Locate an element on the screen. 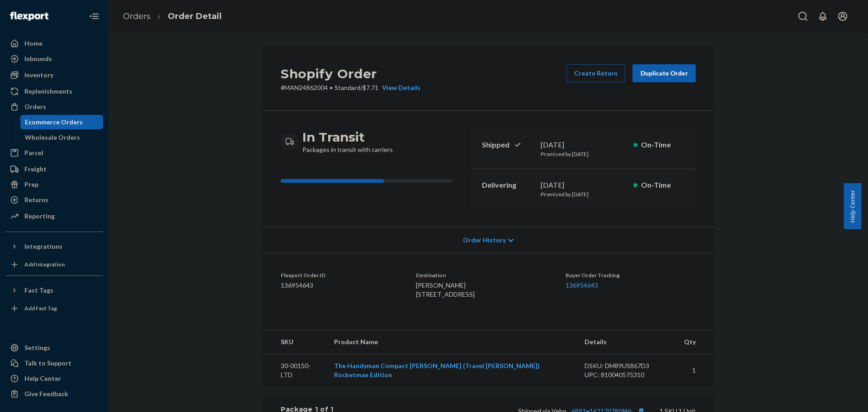  div: Replenishments is located at coordinates (48, 91).